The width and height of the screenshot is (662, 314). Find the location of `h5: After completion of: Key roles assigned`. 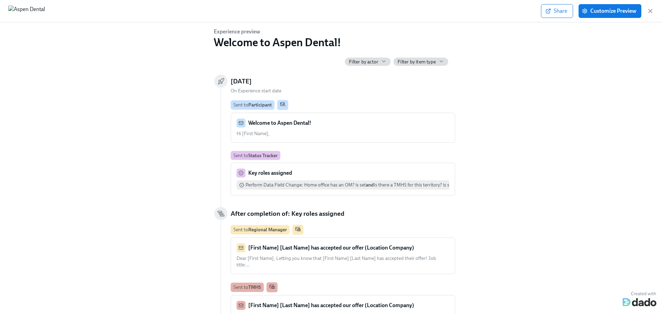

h5: After completion of: Key roles assigned is located at coordinates (288, 214).